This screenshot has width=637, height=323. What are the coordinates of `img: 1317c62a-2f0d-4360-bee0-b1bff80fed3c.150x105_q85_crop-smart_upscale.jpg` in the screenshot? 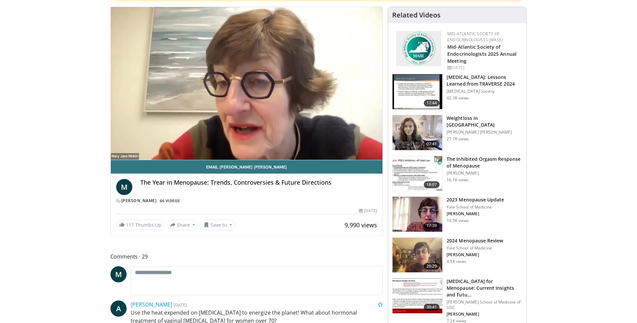 It's located at (417, 92).